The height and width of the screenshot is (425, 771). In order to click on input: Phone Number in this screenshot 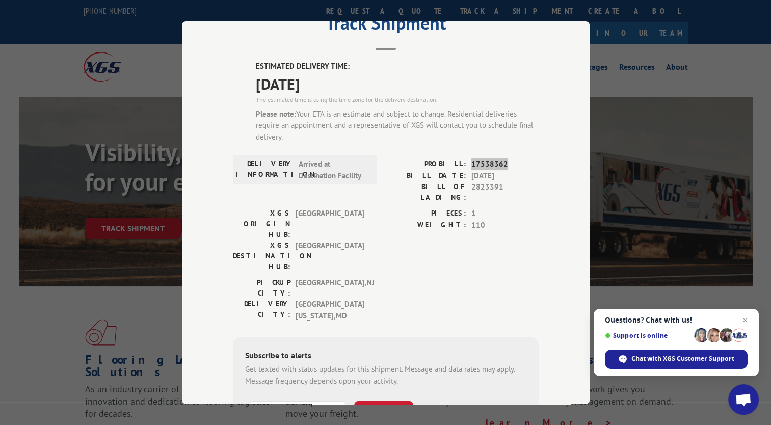, I will do `click(298, 412)`.